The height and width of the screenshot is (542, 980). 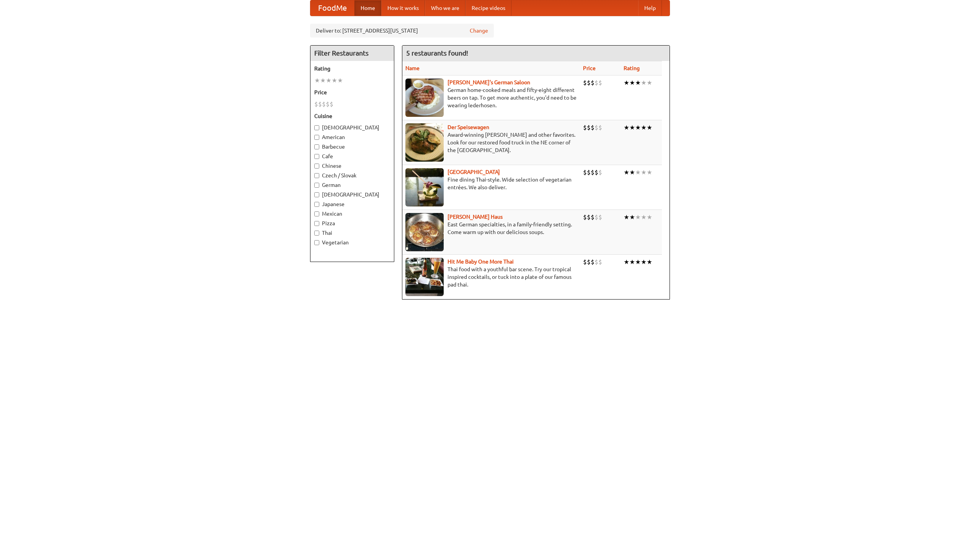 What do you see at coordinates (469, 127) in the screenshot?
I see `b: Der Speisewagen` at bounding box center [469, 127].